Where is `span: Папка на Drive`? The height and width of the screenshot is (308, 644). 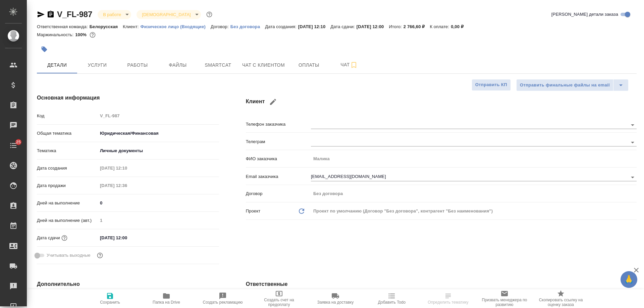 span: Папка на Drive is located at coordinates (167, 302).